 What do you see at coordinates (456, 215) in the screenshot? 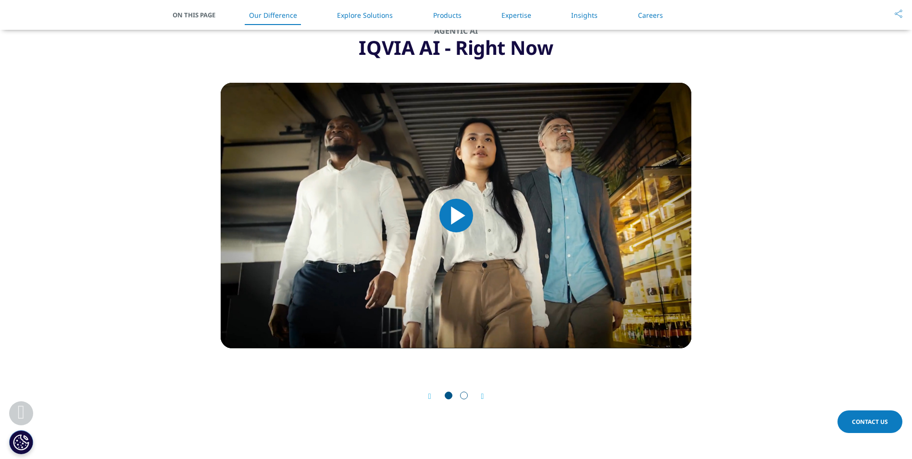
I see `button: Play Video` at bounding box center [456, 215].